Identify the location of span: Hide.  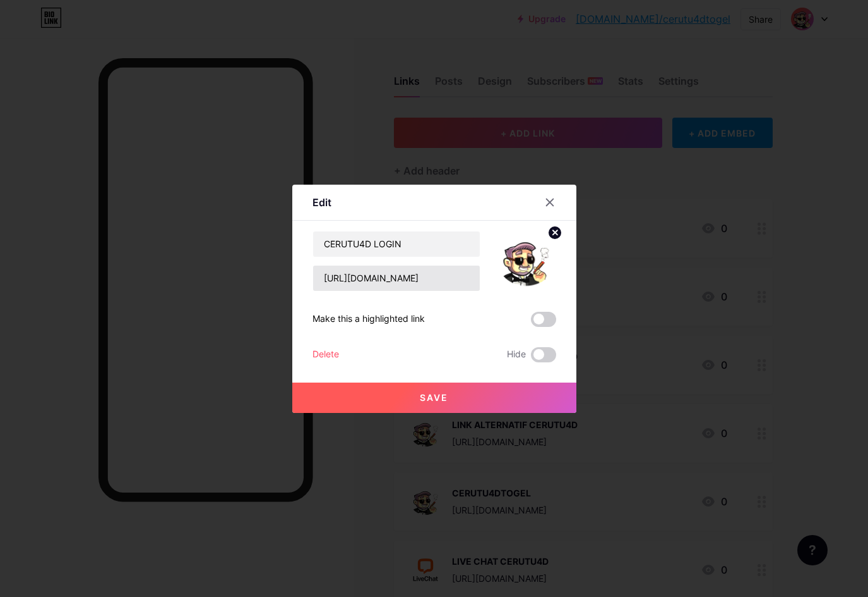
(517, 354).